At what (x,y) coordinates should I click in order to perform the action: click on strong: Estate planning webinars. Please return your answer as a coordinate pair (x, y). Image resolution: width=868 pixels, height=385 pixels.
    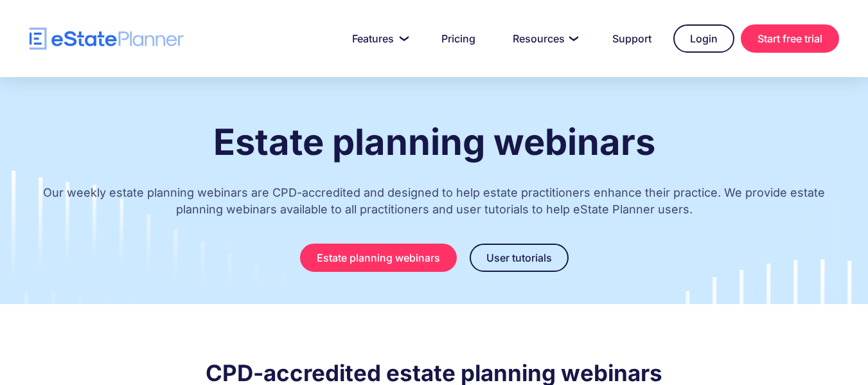
    Looking at the image, I should click on (434, 142).